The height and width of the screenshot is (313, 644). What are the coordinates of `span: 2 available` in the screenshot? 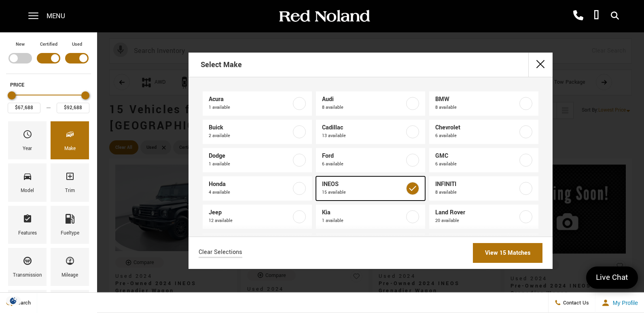 It's located at (250, 136).